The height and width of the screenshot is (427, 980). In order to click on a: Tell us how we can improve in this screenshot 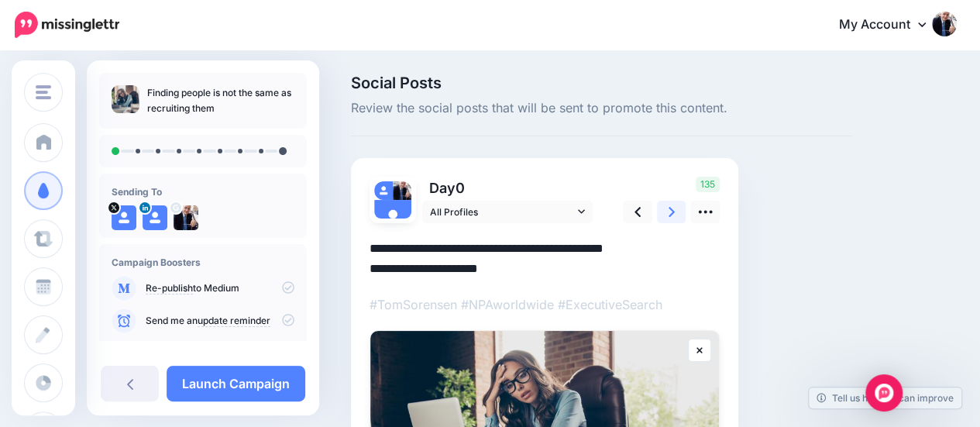, I will do `click(885, 397)`.